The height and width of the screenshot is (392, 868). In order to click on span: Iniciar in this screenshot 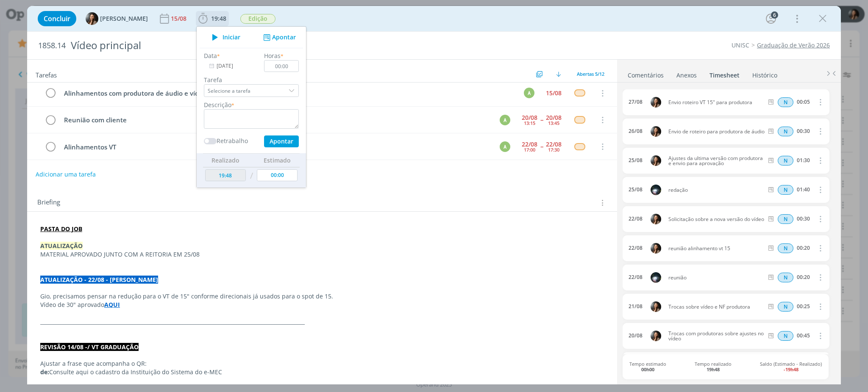, I will do `click(232, 38)`.